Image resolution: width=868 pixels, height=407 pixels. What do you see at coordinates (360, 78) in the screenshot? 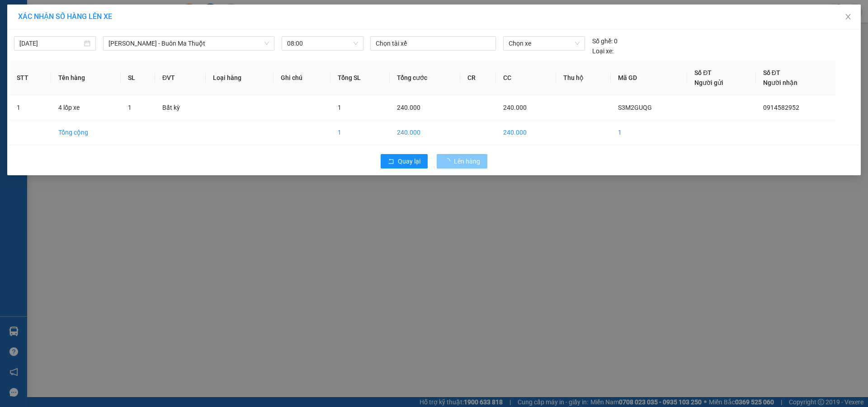
I see `th: Tổng SL` at bounding box center [360, 78].